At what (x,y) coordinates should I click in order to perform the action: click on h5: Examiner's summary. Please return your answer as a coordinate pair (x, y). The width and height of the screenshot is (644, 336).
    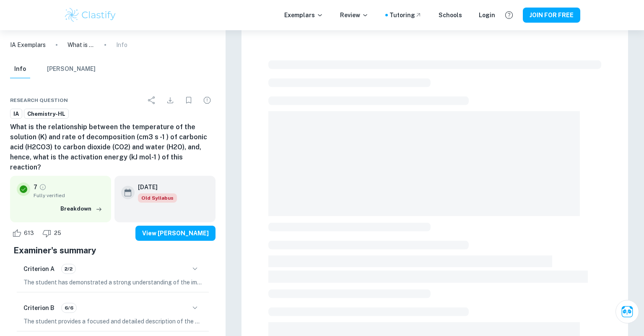
    Looking at the image, I should click on (113, 250).